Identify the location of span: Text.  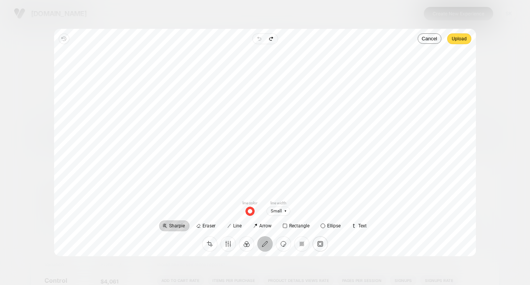
(362, 226).